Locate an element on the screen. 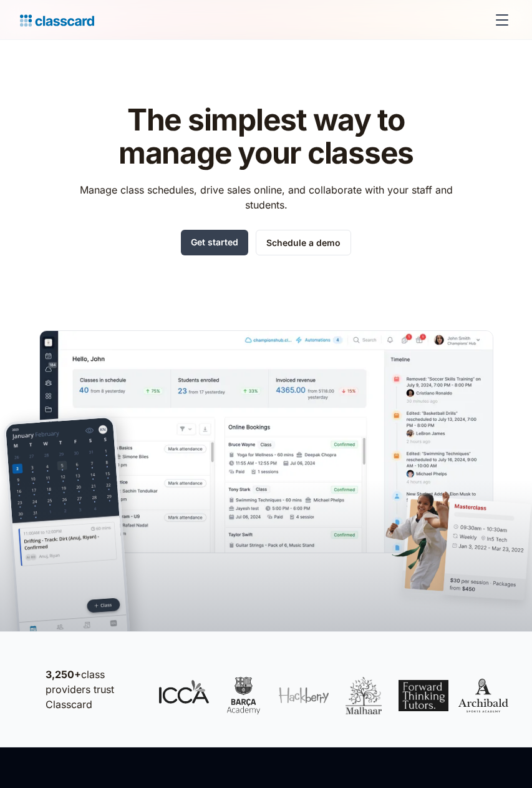 This screenshot has width=532, height=788. strong: 3,250+ is located at coordinates (63, 674).